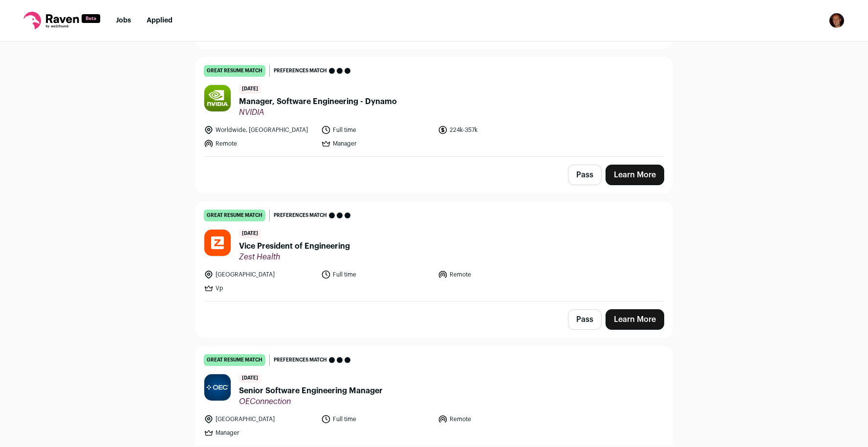  What do you see at coordinates (318, 112) in the screenshot?
I see `span: NVIDIA` at bounding box center [318, 112].